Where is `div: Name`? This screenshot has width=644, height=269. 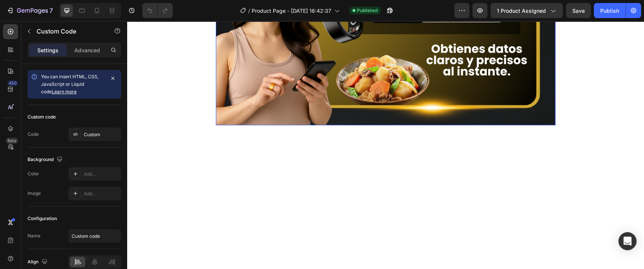 div: Name is located at coordinates (34, 236).